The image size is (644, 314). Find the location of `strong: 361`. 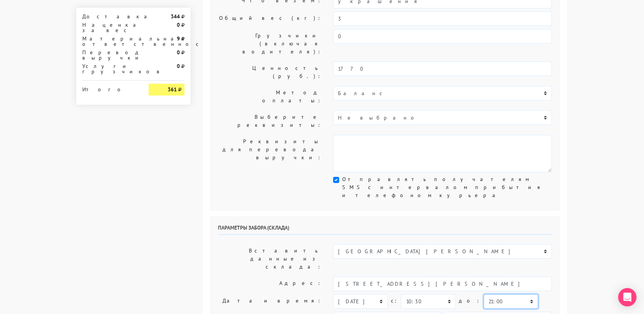

strong: 361 is located at coordinates (173, 89).